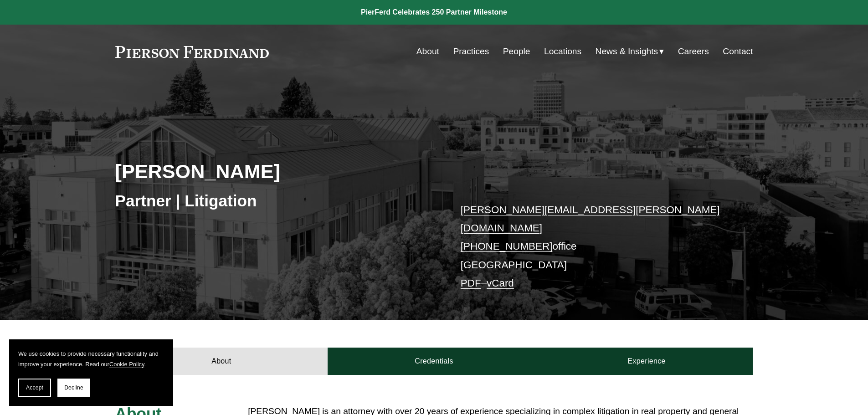 The width and height of the screenshot is (868, 415). Describe the element at coordinates (500, 283) in the screenshot. I see `a: vCard` at that location.